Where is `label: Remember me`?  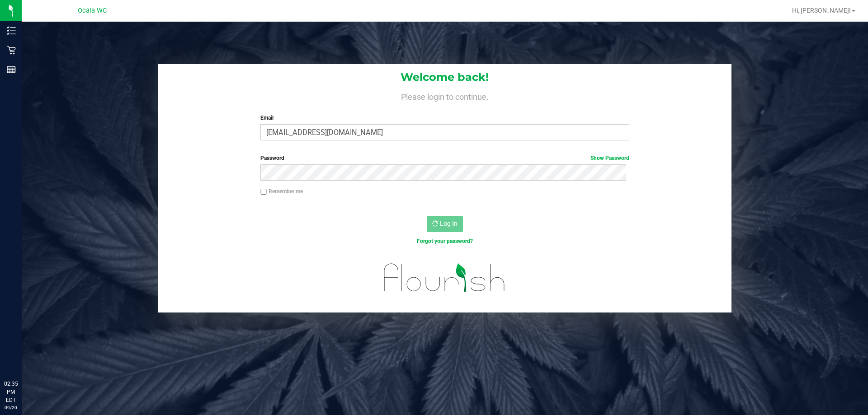 label: Remember me is located at coordinates (281, 192).